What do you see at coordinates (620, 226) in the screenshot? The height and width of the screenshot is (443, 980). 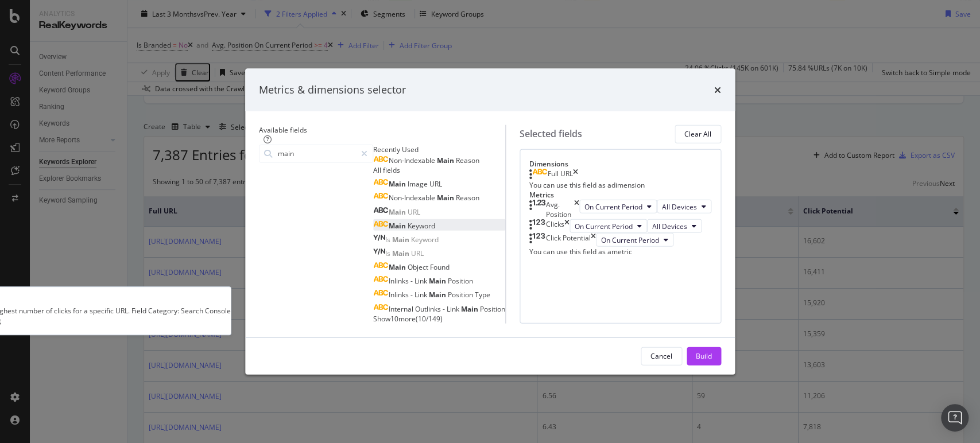 I see `div: ClickstimesOn Current PeriodAll Devices` at bounding box center [620, 226].